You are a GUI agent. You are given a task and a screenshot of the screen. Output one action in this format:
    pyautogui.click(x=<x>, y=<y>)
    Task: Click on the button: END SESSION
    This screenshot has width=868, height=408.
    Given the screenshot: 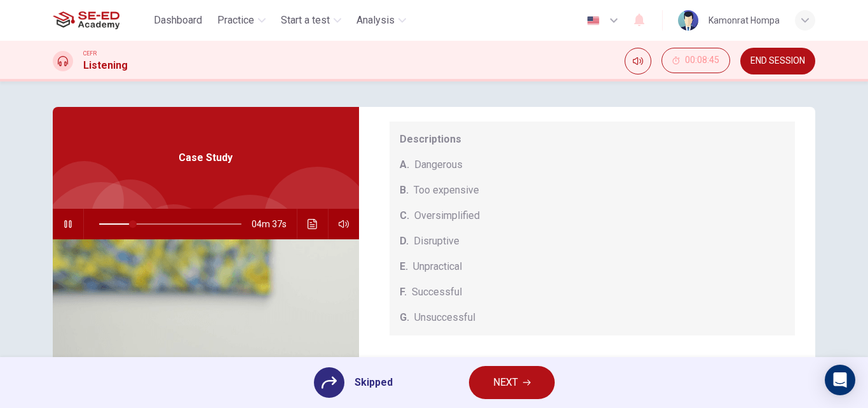 What is the action you would take?
    pyautogui.click(x=778, y=61)
    